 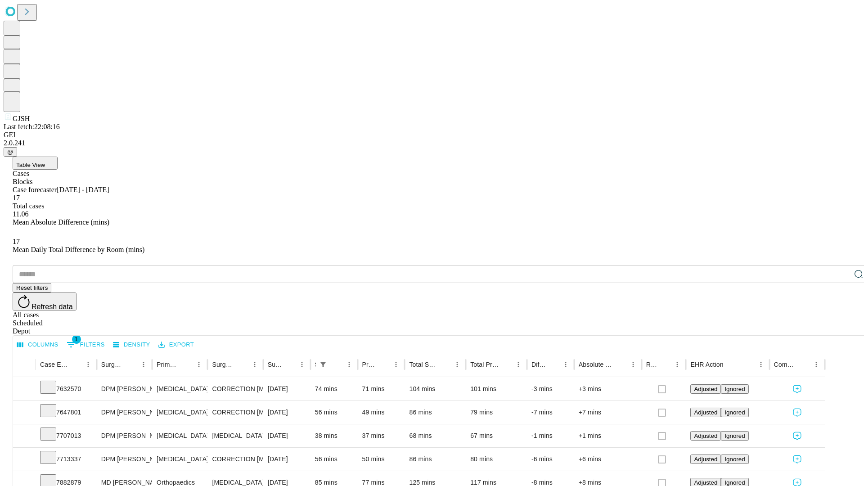 I want to click on div: Absolute Difference, so click(x=596, y=365).